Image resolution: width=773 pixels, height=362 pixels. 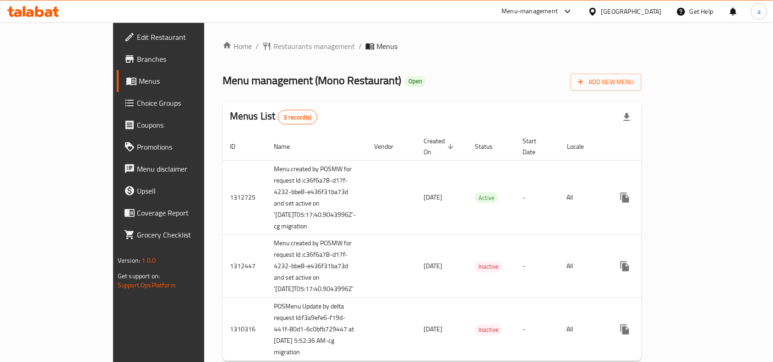 What do you see at coordinates (180, 103) in the screenshot?
I see `a: Choice Groups` at bounding box center [180, 103].